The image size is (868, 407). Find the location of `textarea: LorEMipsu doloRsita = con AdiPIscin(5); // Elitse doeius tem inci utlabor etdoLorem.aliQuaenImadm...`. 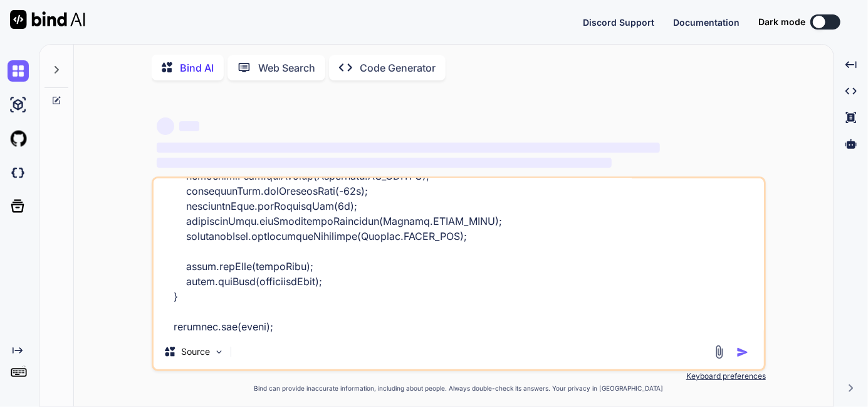

textarea: LorEMipsu doloRsita = con AdiPIscin(5); // Elitse doeius tem inci utlabor etdoLorem.aliQuaenImadm... is located at coordinates (459, 256).